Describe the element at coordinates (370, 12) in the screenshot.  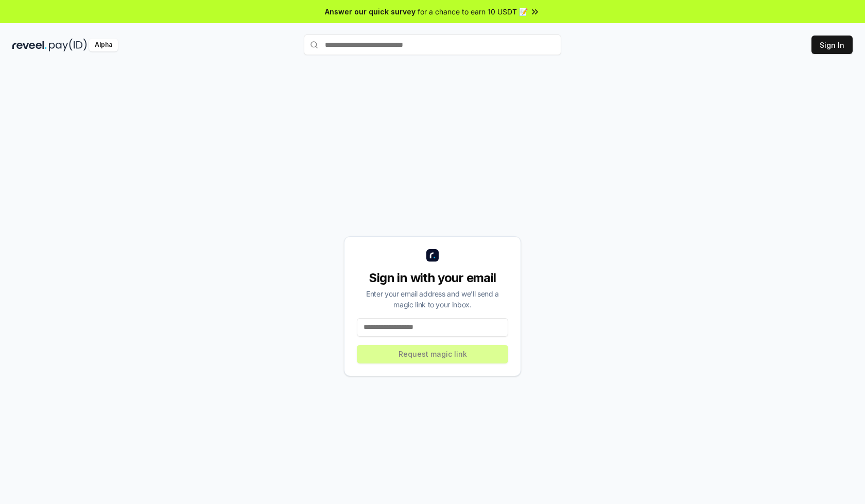
I see `span: Answer our quick survey` at that location.